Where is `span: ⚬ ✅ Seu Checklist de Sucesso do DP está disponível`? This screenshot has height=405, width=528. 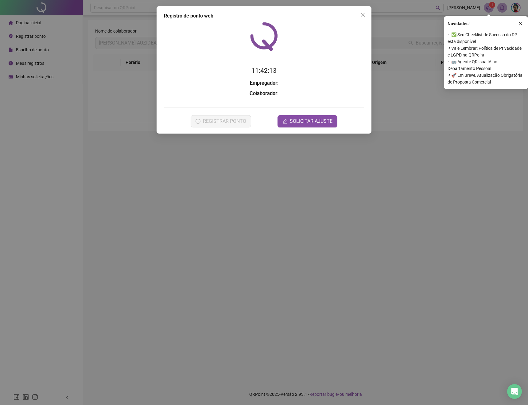
span: ⚬ ✅ Seu Checklist de Sucesso do DP está disponível is located at coordinates (486, 38).